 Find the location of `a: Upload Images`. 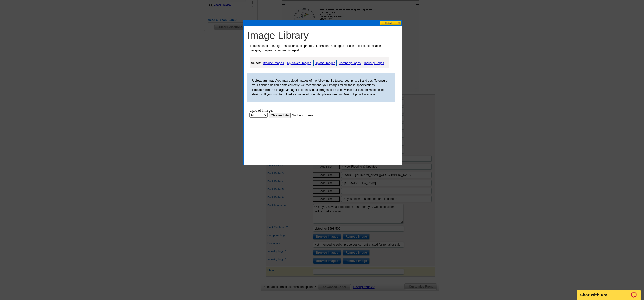

a: Upload Images is located at coordinates (325, 63).